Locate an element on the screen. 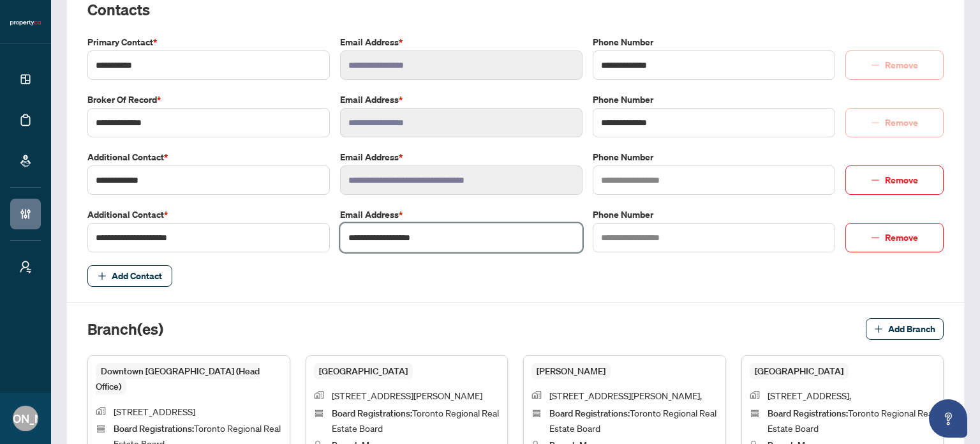 Image resolution: width=980 pixels, height=444 pixels. button: Open asap is located at coordinates (949, 418).